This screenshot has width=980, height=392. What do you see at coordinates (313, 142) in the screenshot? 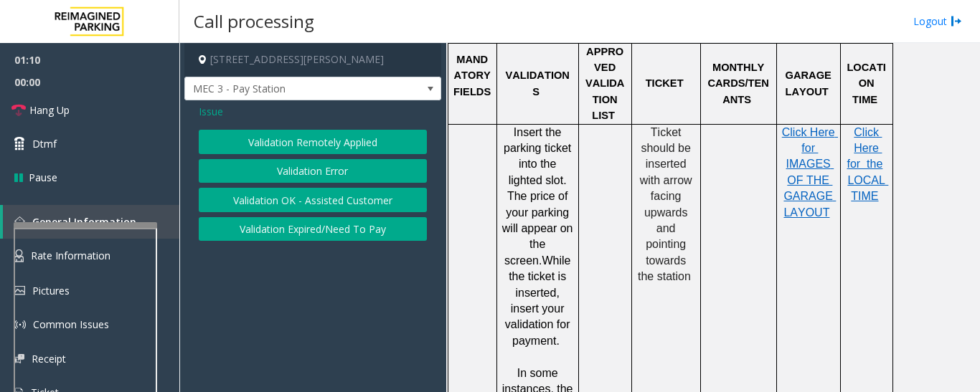
I see `button: Validation Remotely Applied` at bounding box center [313, 142].